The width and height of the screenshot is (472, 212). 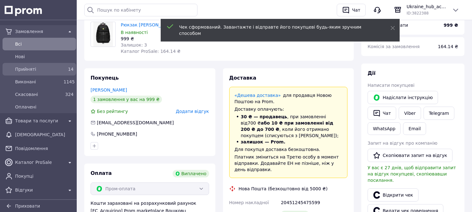 What do you see at coordinates (393, 195) in the screenshot?
I see `a: Відкрити чек` at bounding box center [393, 195].